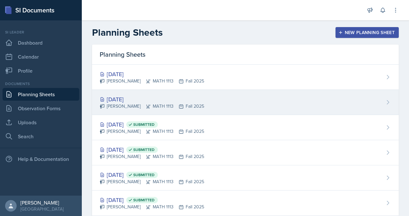  Describe the element at coordinates (41, 71) in the screenshot. I see `a: Profile` at that location.